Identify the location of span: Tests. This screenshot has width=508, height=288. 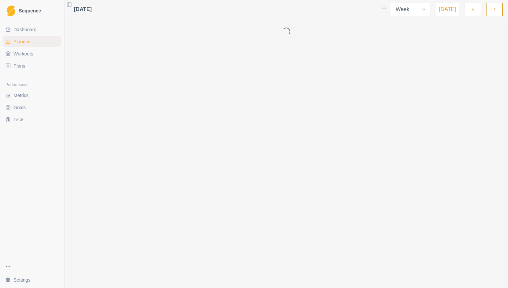
(19, 120).